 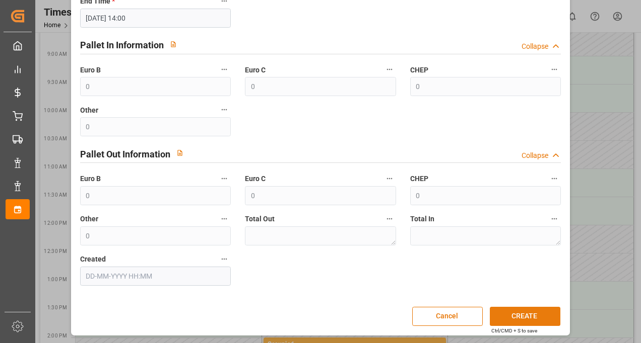 What do you see at coordinates (447, 317) in the screenshot?
I see `button: Cancel` at bounding box center [447, 317].